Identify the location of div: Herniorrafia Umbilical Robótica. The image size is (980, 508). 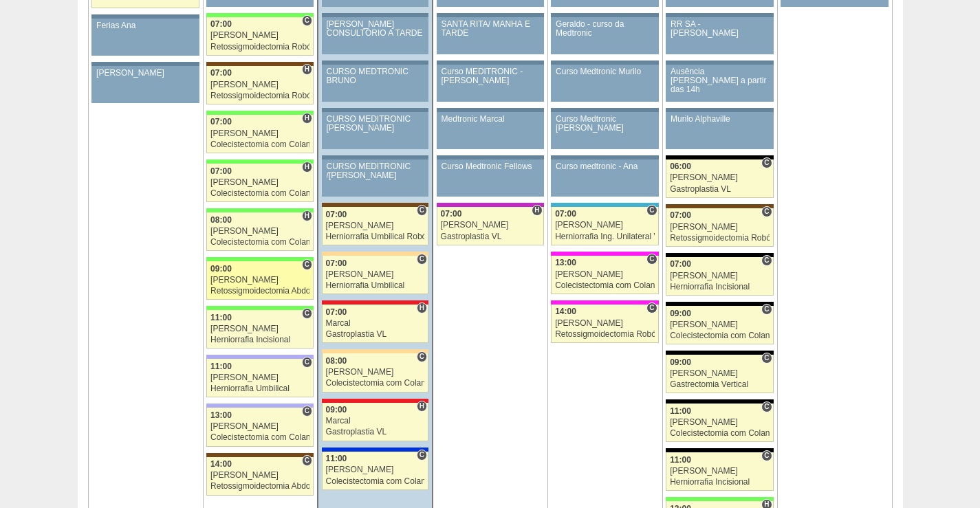
(375, 236).